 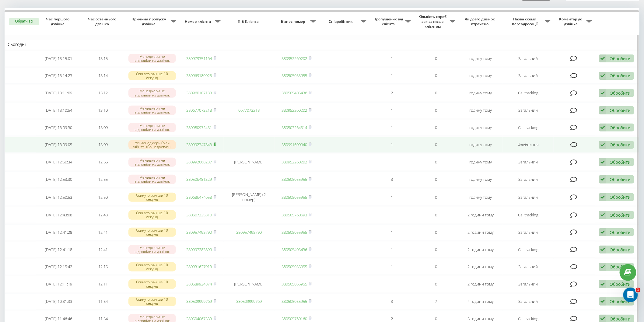 What do you see at coordinates (480, 21) in the screenshot?
I see `span: Як довго дзвінок втрачено` at bounding box center [480, 21].